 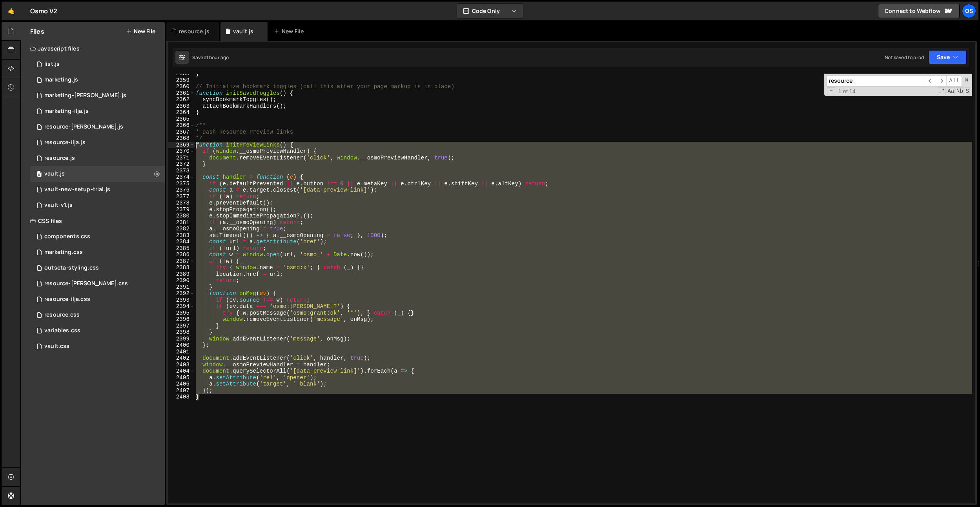 I want to click on h2: Files, so click(x=37, y=31).